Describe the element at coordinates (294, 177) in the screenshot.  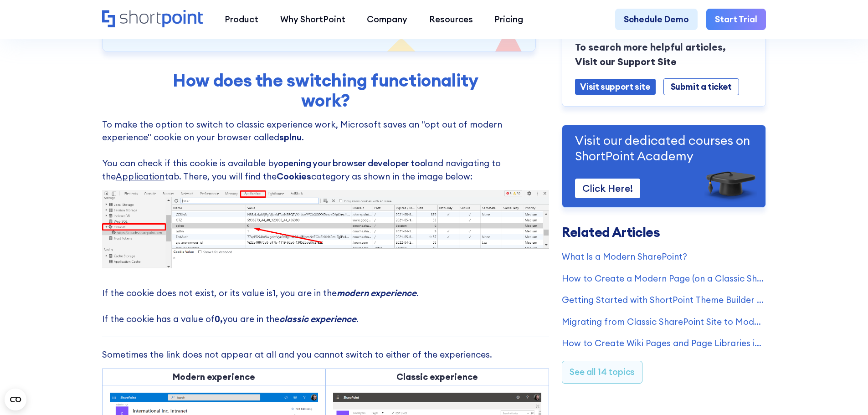
I see `strong: Cookies` at that location.